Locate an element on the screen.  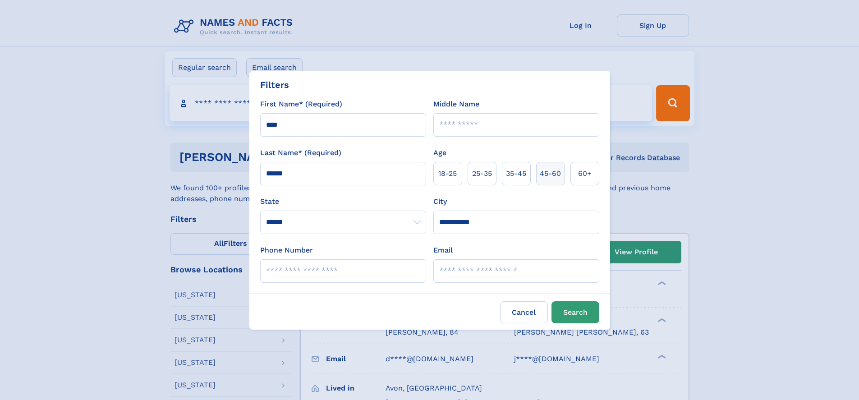
span: 45‑60 is located at coordinates (550, 174).